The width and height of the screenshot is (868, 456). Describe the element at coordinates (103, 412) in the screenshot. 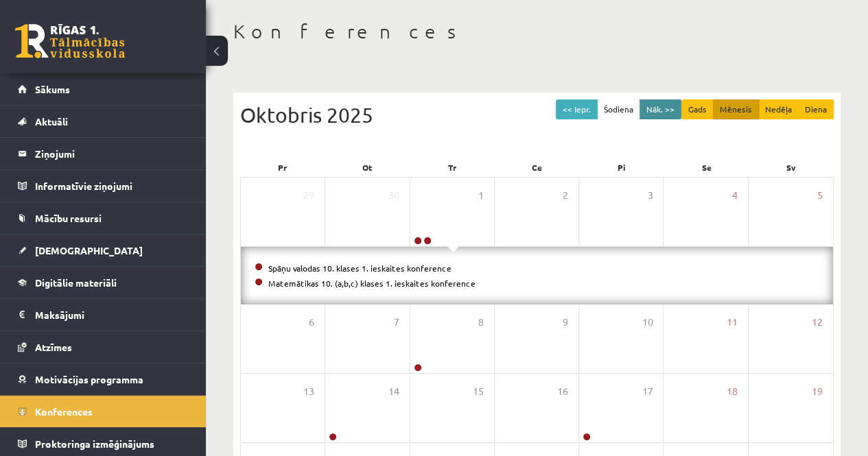

I see `a: Konferences` at that location.